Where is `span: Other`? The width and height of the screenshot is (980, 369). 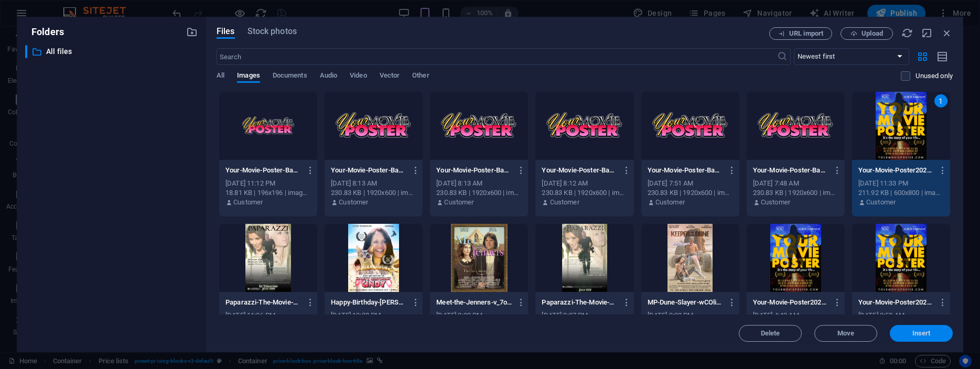
span: Other is located at coordinates (420, 77).